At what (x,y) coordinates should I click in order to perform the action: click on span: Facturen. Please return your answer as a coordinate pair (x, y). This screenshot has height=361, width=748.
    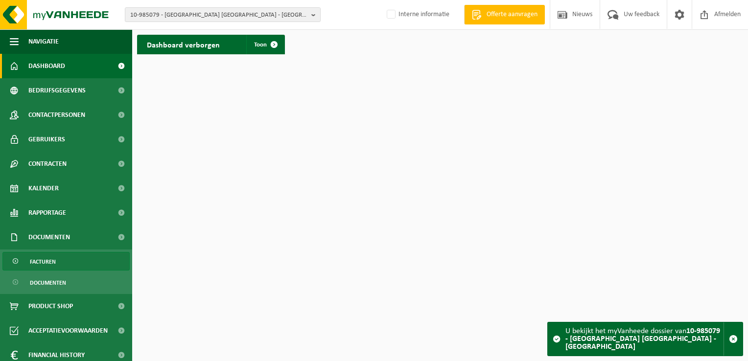
    Looking at the image, I should click on (43, 262).